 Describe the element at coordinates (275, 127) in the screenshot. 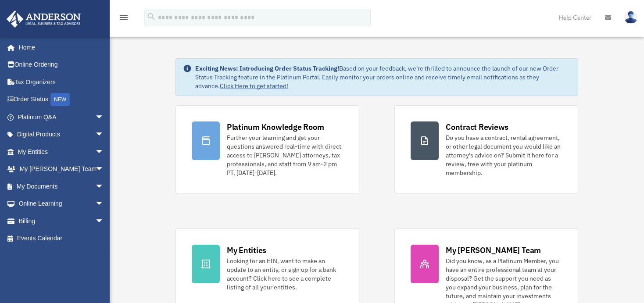

I see `div: Platinum Knowledge Room` at that location.